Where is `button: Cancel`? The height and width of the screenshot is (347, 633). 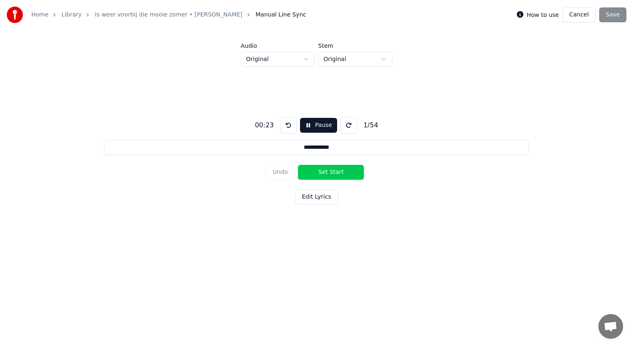 button: Cancel is located at coordinates (579, 15).